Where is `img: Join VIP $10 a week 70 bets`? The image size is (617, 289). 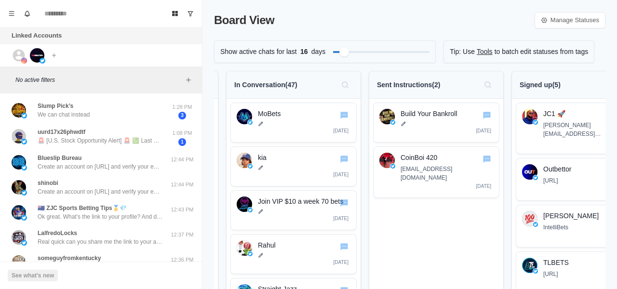
img: Join VIP $10 a week 70 bets is located at coordinates (244, 204).